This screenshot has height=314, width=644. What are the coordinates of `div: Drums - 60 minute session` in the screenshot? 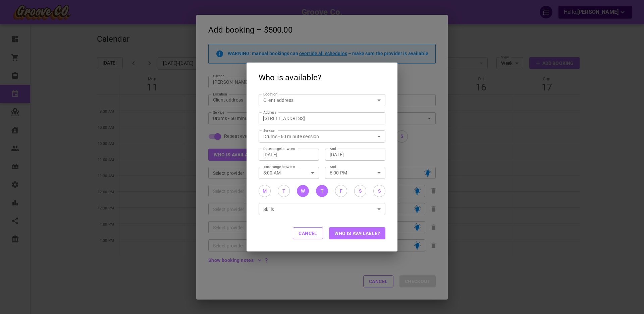 It's located at (316, 137).